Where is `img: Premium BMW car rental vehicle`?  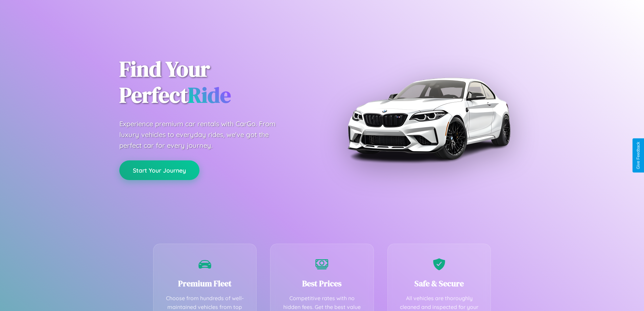
img: Premium BMW car rental vehicle is located at coordinates (429, 118).